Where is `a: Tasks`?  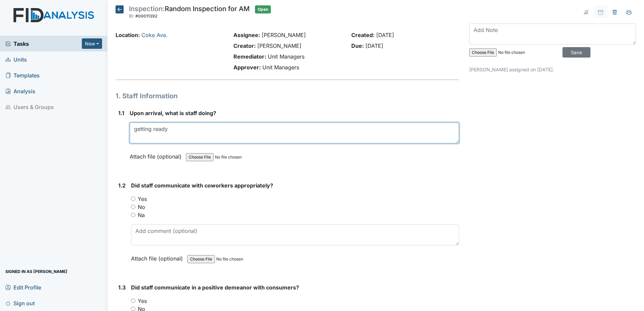 a: Tasks is located at coordinates (44, 44).